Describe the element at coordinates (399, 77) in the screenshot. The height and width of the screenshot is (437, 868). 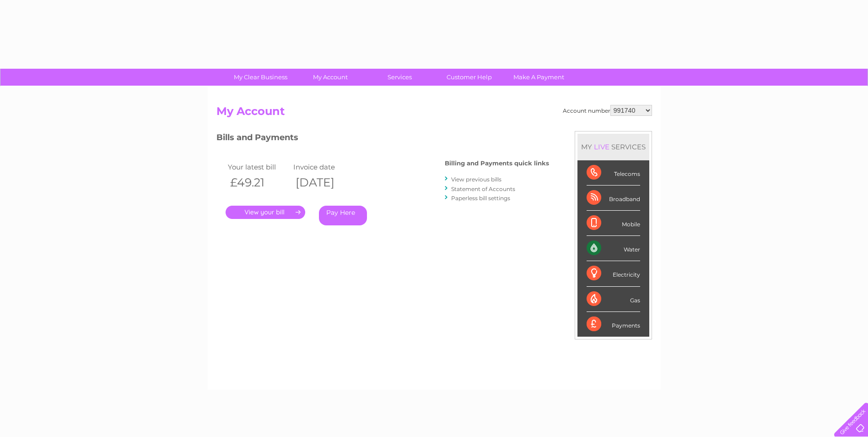
I see `a: Services` at that location.